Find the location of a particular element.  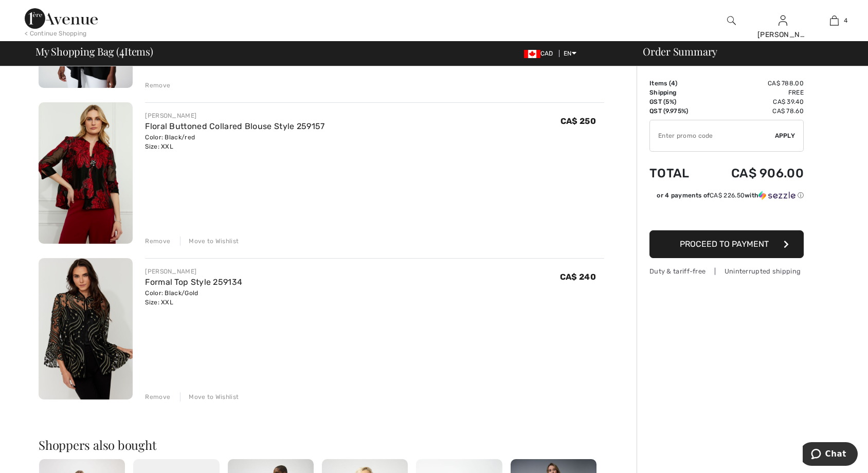

div: or 4 payments ofCA$ 226.50withSezzle Click to learn more about Sezzle is located at coordinates (727, 197).